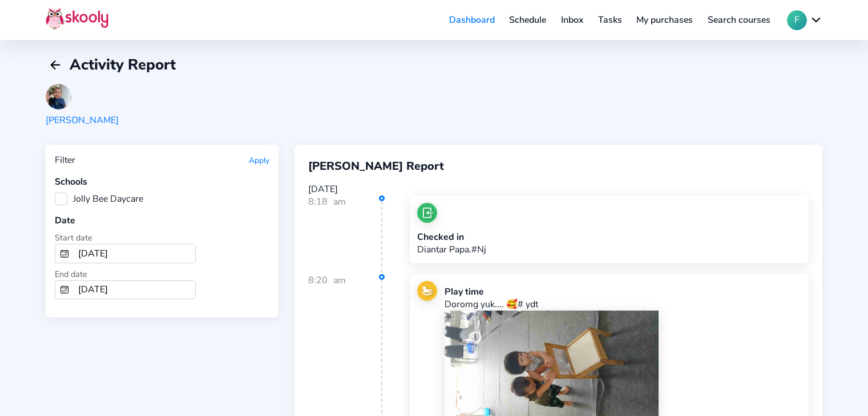 The image size is (868, 416). Describe the element at coordinates (71, 275) in the screenshot. I see `span: End date` at that location.